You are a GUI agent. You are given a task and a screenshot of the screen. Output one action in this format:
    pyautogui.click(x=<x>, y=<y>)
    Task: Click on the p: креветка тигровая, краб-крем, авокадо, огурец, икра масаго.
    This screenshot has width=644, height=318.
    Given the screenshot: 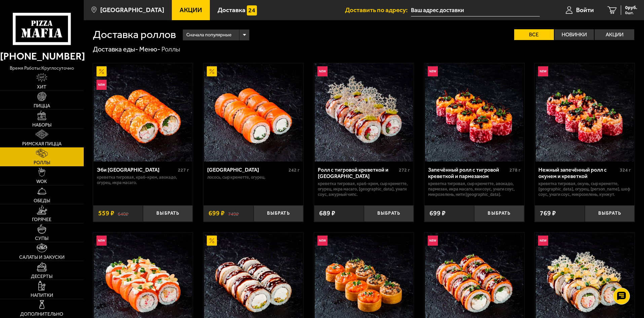 What is the action you would take?
    pyautogui.click(x=143, y=180)
    